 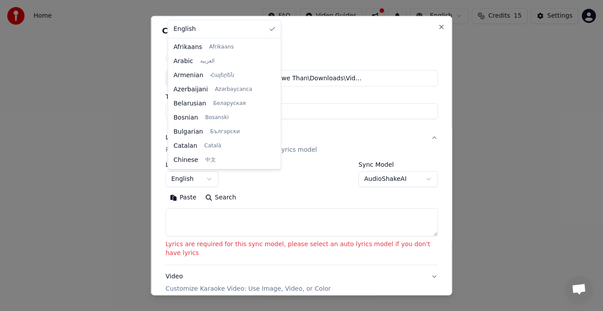 What do you see at coordinates (225, 132) in the screenshot?
I see `span: Български` at bounding box center [225, 132].